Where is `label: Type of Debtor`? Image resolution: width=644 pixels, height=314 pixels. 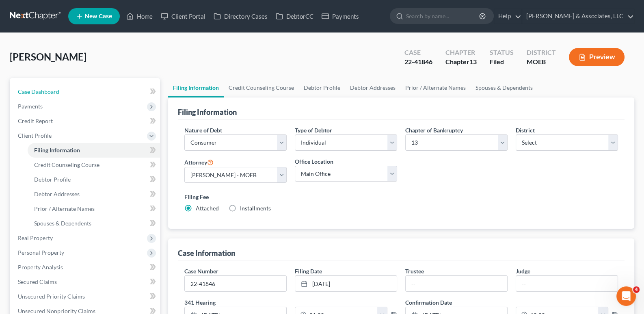 label: Type of Debtor is located at coordinates (313, 130).